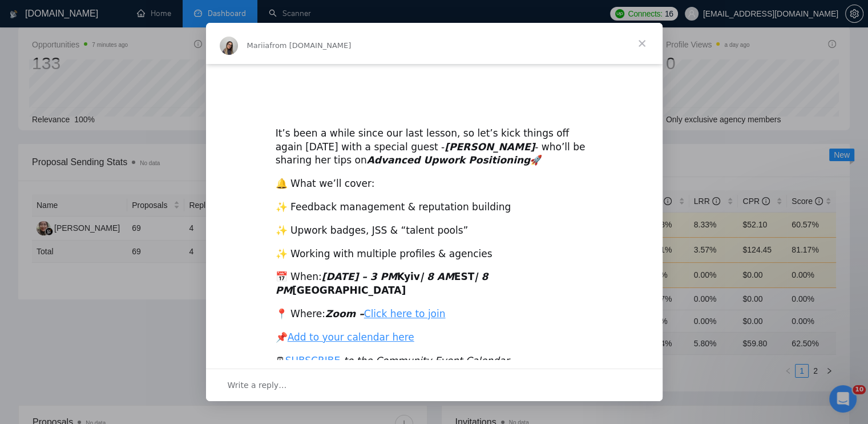 This screenshot has height=424, width=868. Describe the element at coordinates (434, 314) in the screenshot. I see `div: 📍 Where:` at that location.